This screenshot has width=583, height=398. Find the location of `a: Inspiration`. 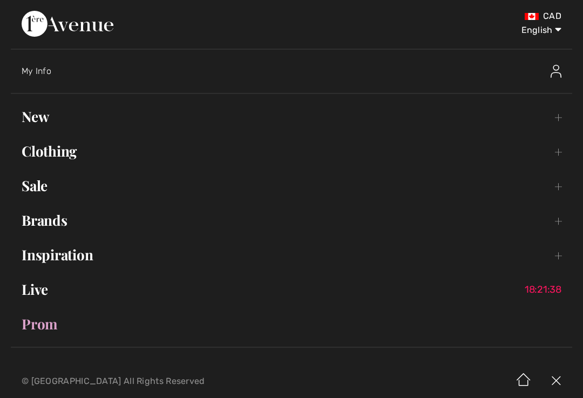

a: Inspiration is located at coordinates (291, 255).